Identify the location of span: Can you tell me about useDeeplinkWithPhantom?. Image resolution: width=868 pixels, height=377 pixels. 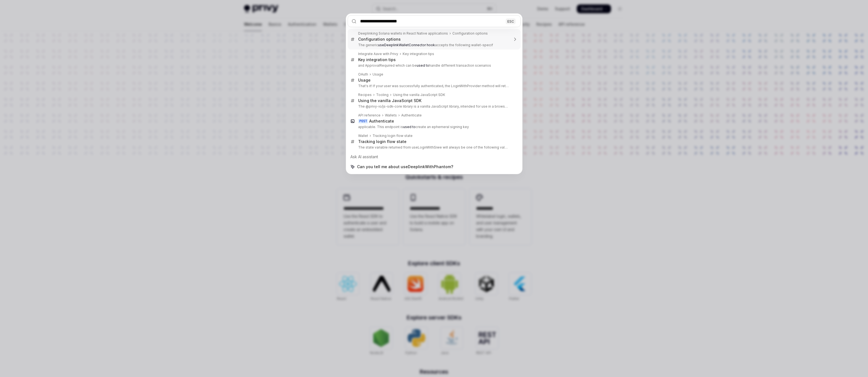
(405, 166).